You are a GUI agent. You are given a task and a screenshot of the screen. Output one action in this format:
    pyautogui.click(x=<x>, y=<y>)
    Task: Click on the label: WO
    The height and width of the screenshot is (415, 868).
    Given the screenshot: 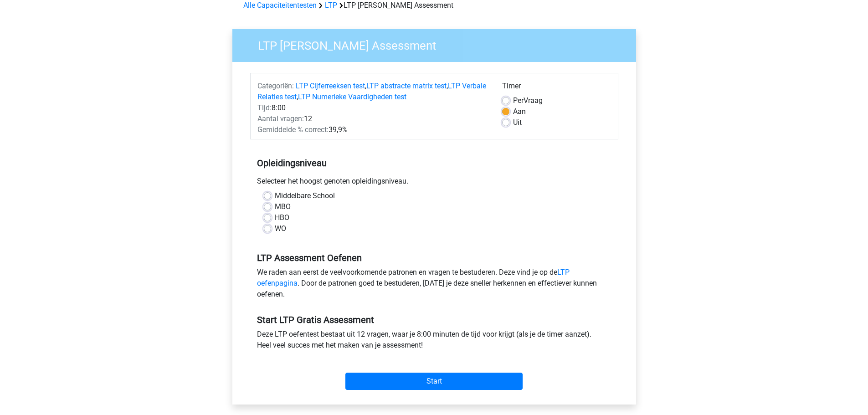 What is the action you would take?
    pyautogui.click(x=280, y=228)
    